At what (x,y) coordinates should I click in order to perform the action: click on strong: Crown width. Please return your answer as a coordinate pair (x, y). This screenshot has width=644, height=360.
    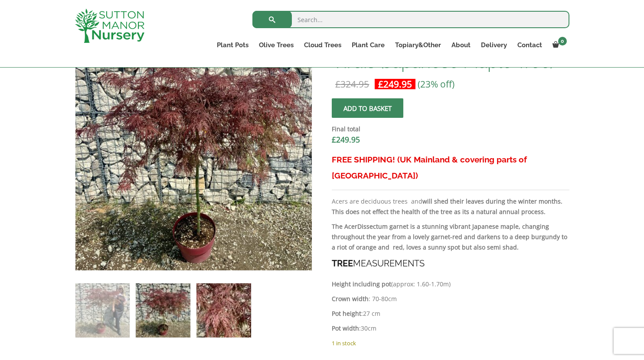
    Looking at the image, I should click on (350, 298).